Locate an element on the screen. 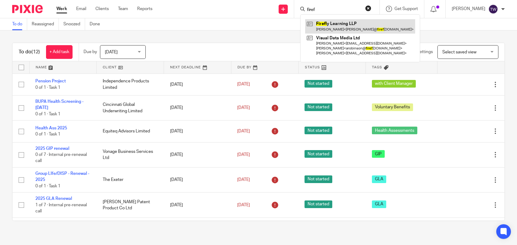 This screenshot has height=245, width=517. span: Voluntary Benefits is located at coordinates (392, 107).